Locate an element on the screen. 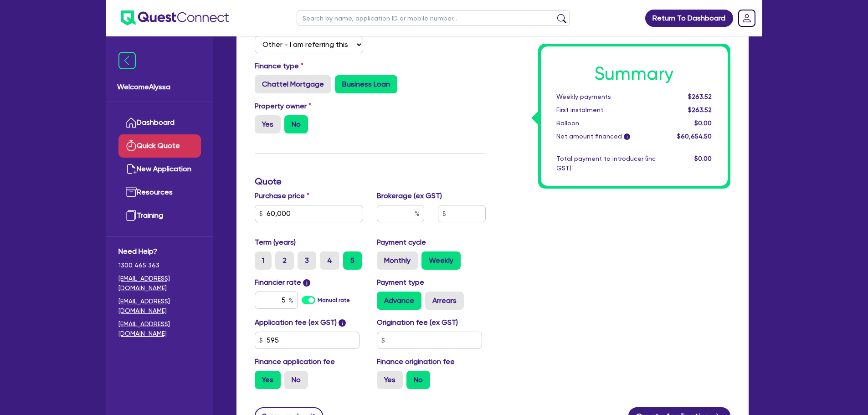 This screenshot has height=415, width=868. a: Dropdown toggle is located at coordinates (746, 18).